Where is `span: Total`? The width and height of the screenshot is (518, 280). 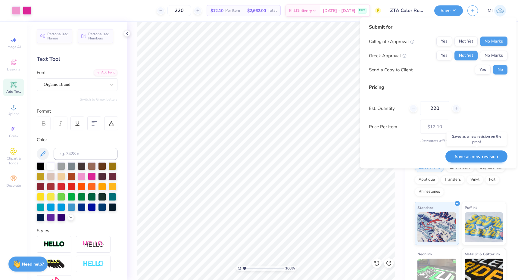
span: Total is located at coordinates (272, 11).